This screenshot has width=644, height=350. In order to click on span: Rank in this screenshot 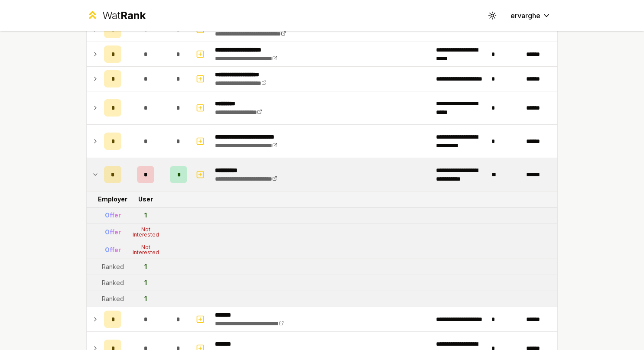, I will do `click(133, 15)`.